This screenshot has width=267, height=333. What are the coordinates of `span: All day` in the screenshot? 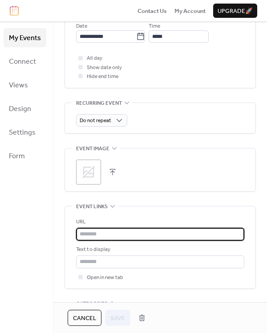 It's located at (94, 58).